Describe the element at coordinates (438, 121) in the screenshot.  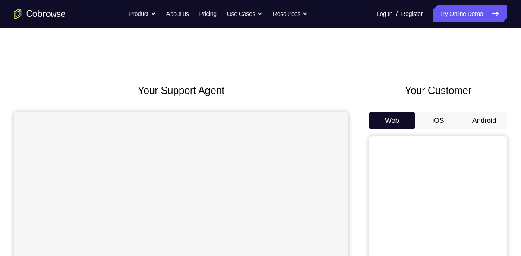
I see `button: iOS` at that location.